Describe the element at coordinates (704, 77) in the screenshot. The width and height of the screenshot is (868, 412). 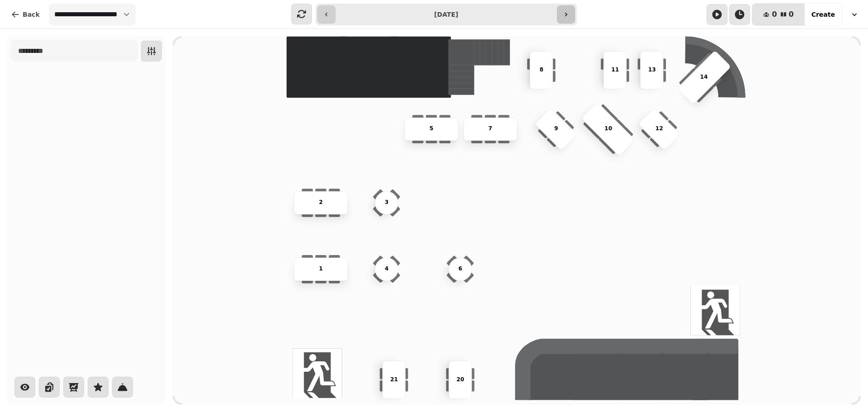
I see `p: 14` at that location.